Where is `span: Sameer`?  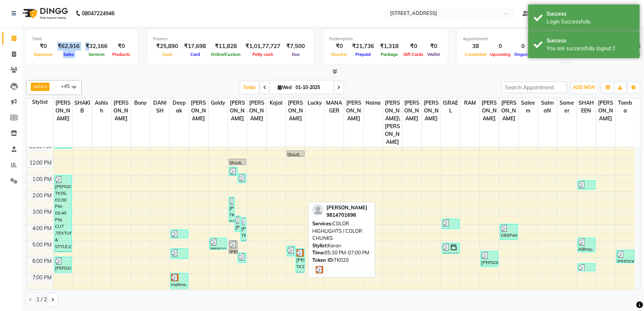
span: Sameer is located at coordinates (567, 107).